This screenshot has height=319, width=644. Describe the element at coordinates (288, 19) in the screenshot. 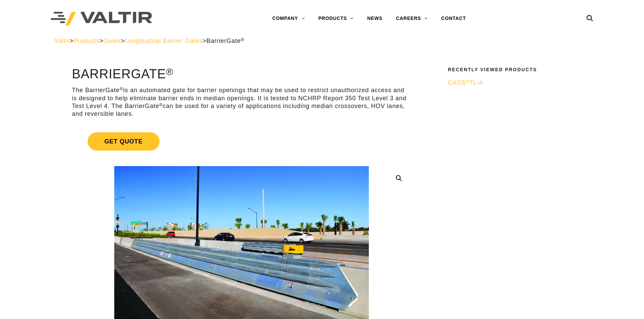

I see `a: COMPANY` at that location.